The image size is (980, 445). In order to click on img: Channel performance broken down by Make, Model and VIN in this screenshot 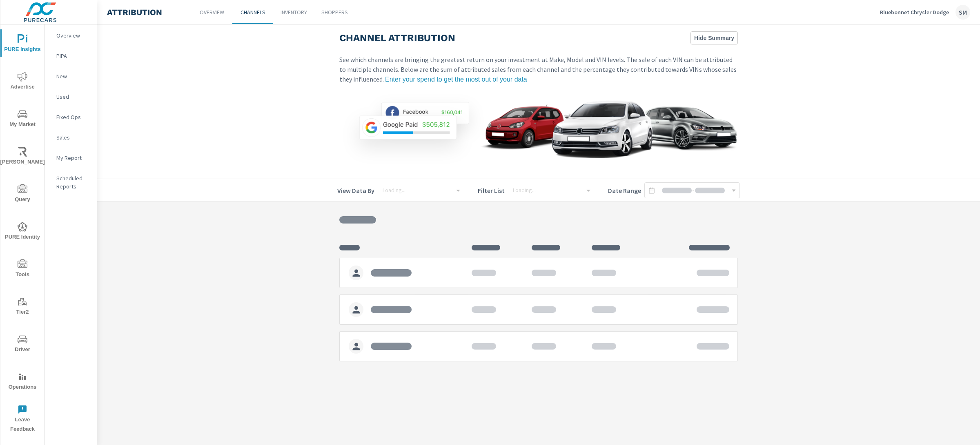, I will do `click(539, 129)`.